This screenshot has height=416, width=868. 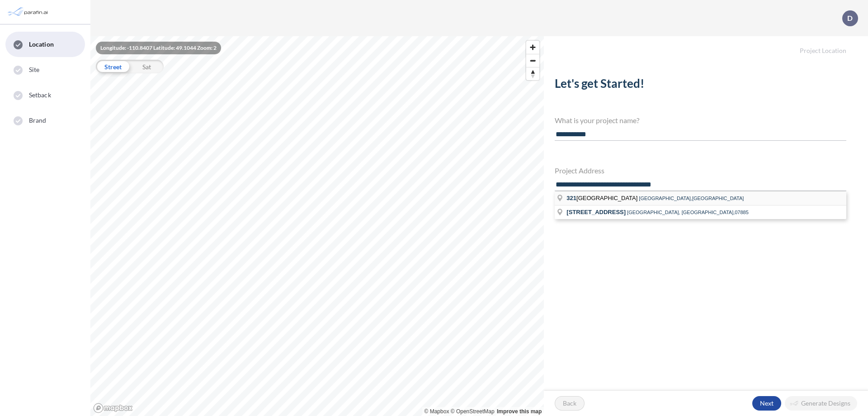 What do you see at coordinates (705, 45) in the screenshot?
I see `h5: Project Location` at bounding box center [705, 45].